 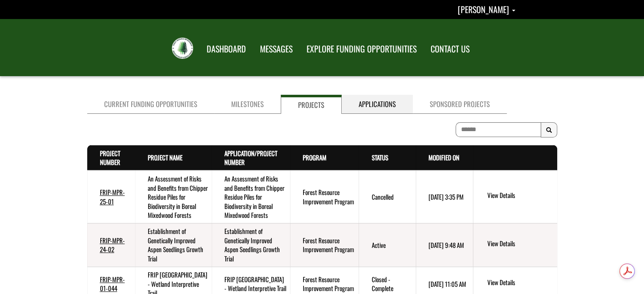 I want to click on a: Applications, so click(x=377, y=104).